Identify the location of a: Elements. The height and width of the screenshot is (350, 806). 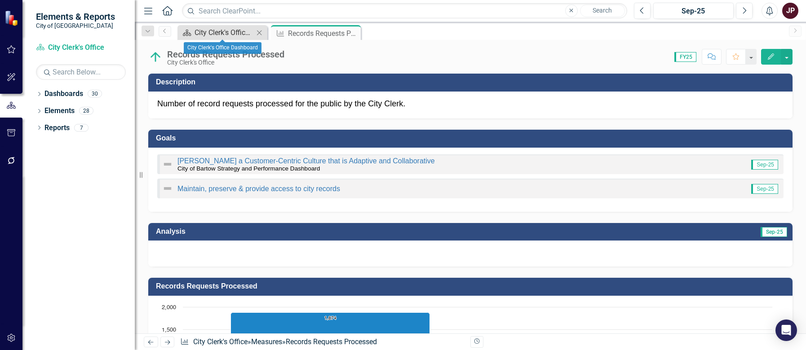
(59, 111).